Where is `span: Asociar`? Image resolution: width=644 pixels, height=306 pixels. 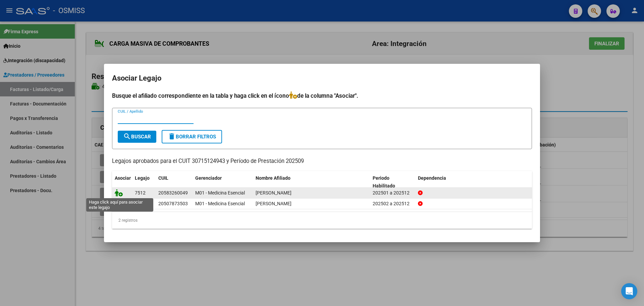
span: Asociar is located at coordinates (123, 178).